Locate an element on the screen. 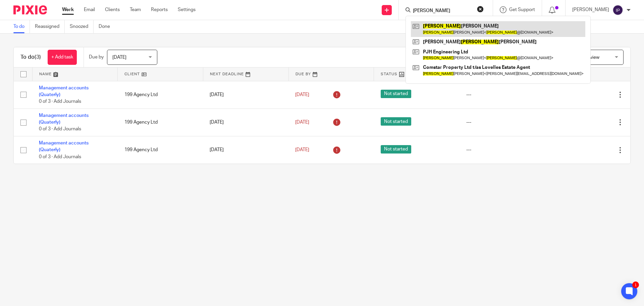  a: Clients is located at coordinates (112, 9).